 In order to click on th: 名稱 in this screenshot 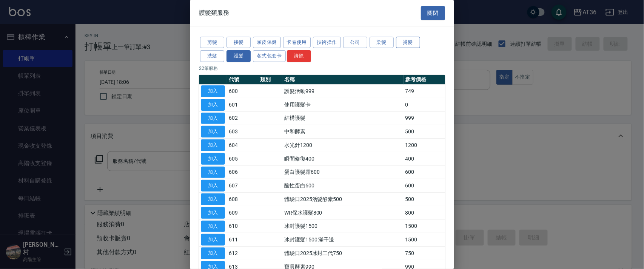, I will do `click(343, 80)`.